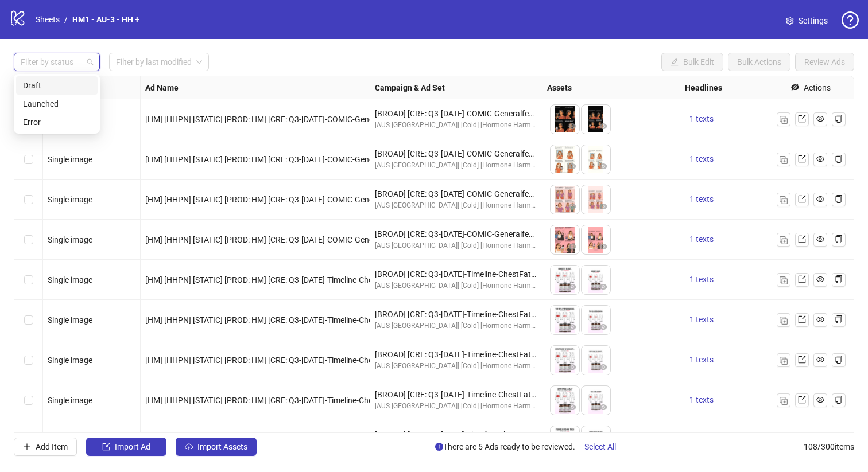  I want to click on a: Settings, so click(807, 21).